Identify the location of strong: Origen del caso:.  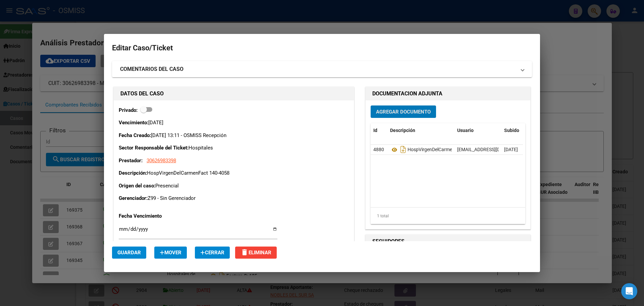
(137, 186).